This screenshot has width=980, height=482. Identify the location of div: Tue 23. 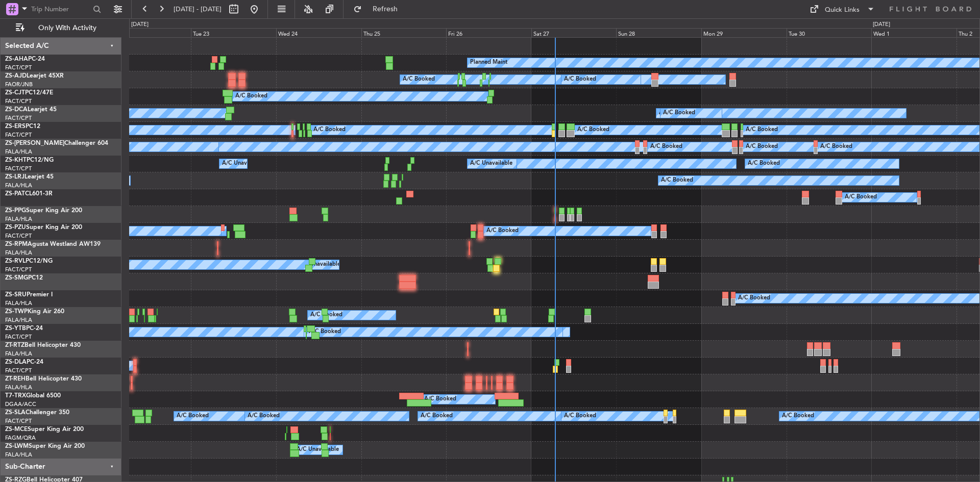
(233, 33).